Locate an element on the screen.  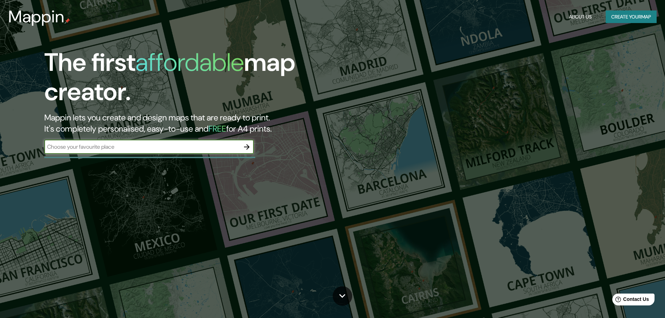
h1: affordable is located at coordinates (189, 62).